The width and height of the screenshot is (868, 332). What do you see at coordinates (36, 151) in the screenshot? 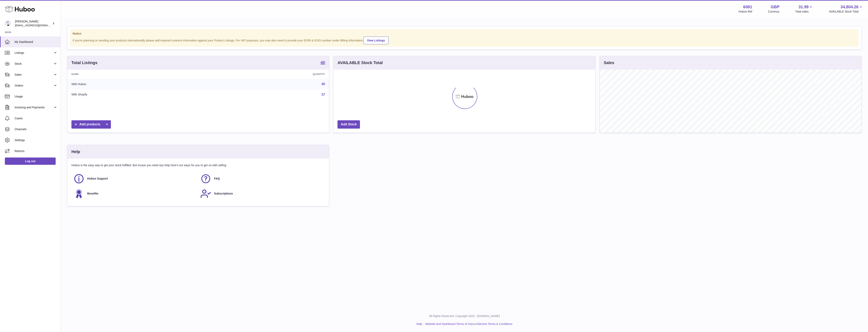
I see `span: Returns` at bounding box center [36, 151].